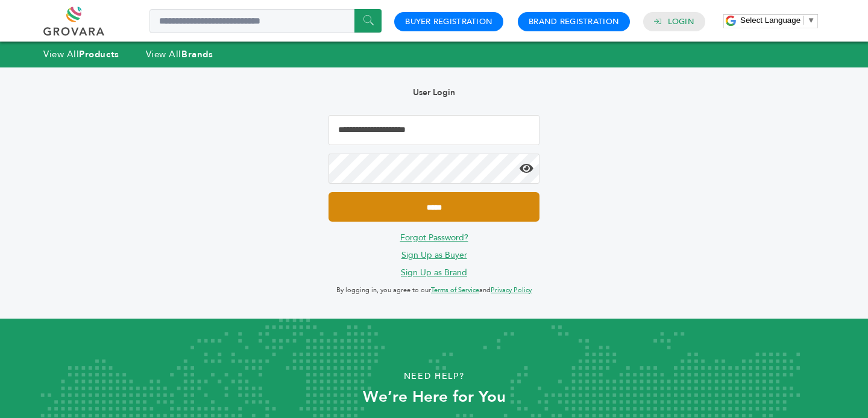 This screenshot has height=418, width=868. What do you see at coordinates (180, 54) in the screenshot?
I see `a: View AllBrands` at bounding box center [180, 54].